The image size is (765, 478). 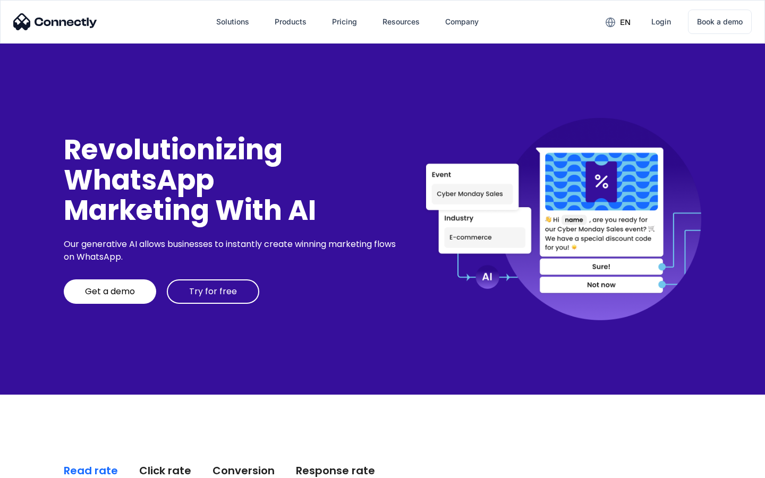 I want to click on div: Click rate, so click(x=165, y=471).